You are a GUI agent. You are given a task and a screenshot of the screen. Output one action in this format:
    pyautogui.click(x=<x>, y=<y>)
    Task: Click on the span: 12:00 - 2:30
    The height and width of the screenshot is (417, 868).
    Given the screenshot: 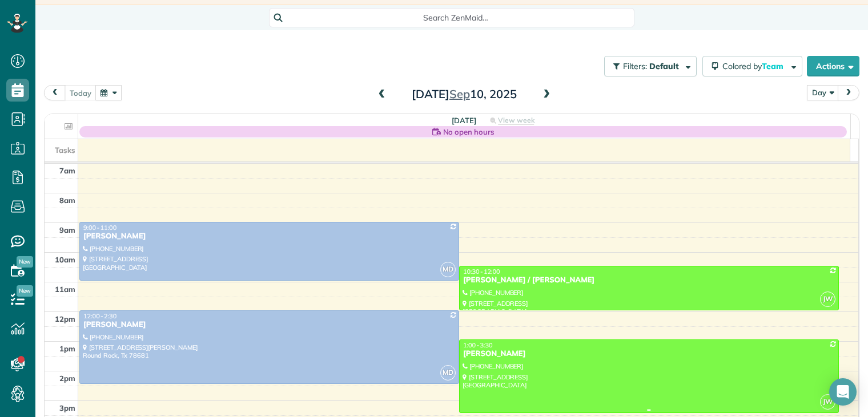 What is the action you would take?
    pyautogui.click(x=100, y=316)
    